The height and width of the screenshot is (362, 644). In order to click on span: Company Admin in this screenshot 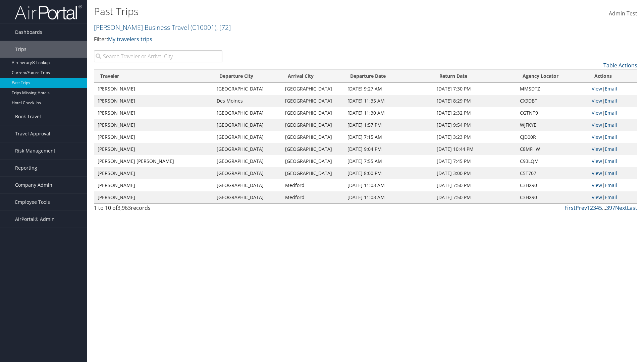, I will do `click(33, 185)`.